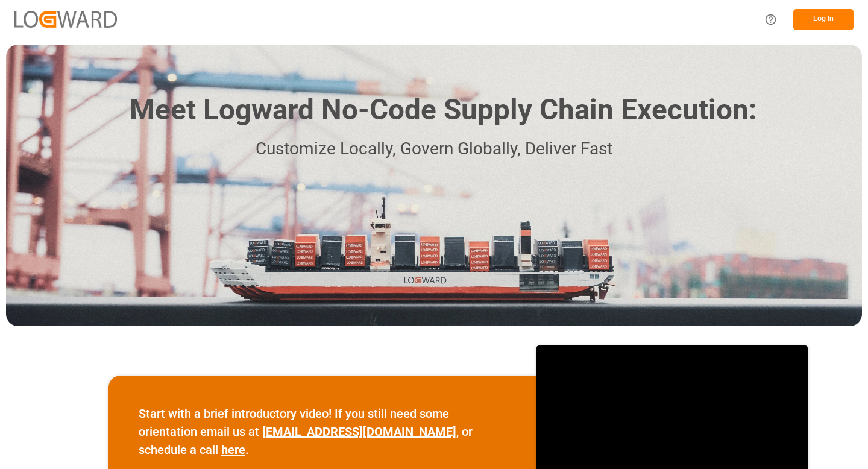 This screenshot has height=469, width=868. I want to click on button: Log In, so click(824, 19).